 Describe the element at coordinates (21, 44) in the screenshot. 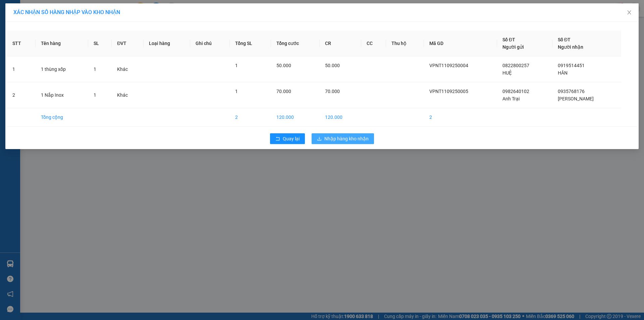

I see `th: STT` at that location.